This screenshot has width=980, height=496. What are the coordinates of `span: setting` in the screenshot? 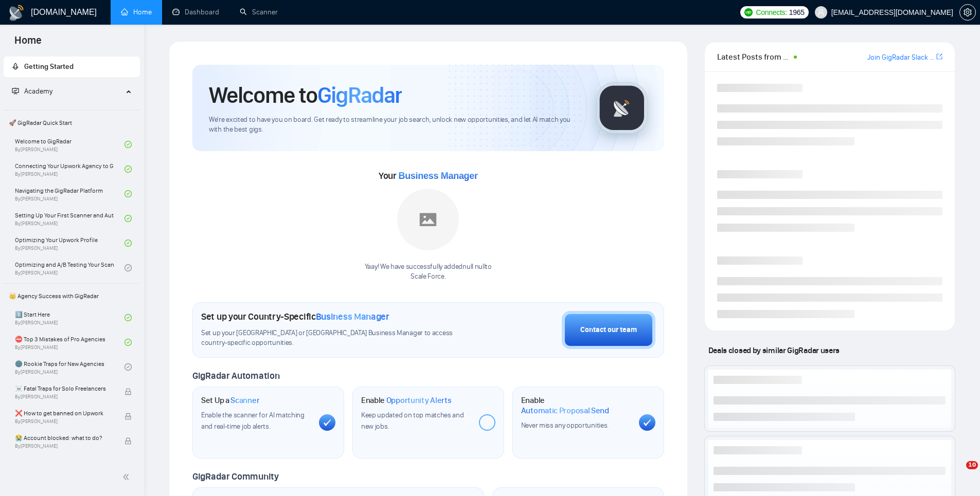 It's located at (968, 12).